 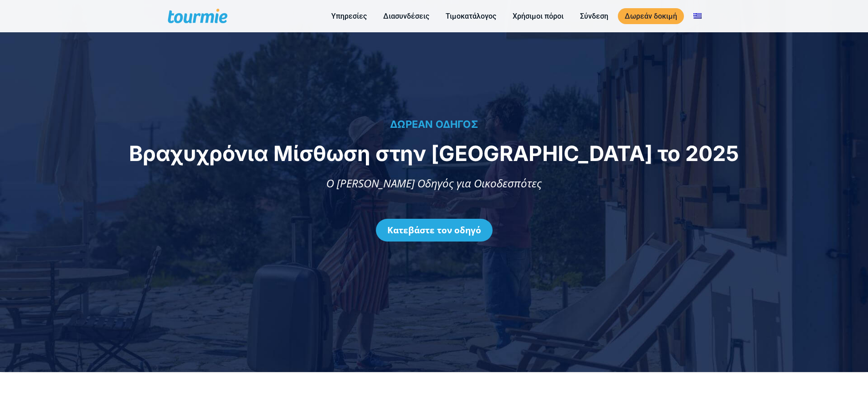 I want to click on a: Αλλαγή σε, so click(x=698, y=15).